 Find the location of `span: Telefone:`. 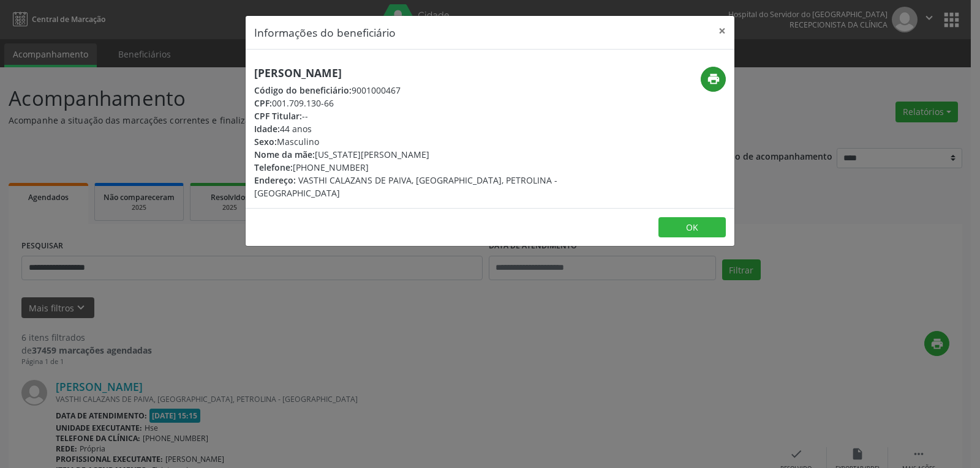

span: Telefone: is located at coordinates (273, 167).